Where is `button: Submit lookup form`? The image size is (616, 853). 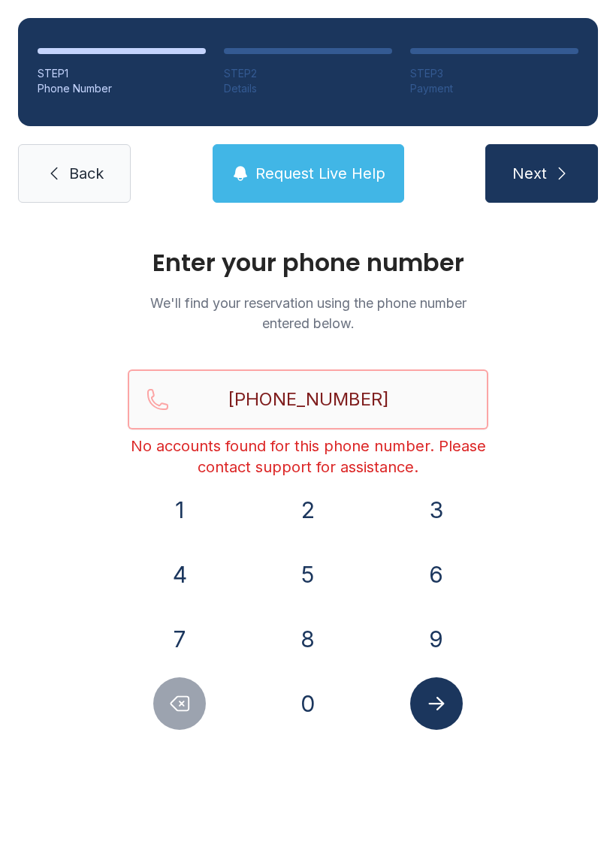
button: Submit lookup form is located at coordinates (436, 704).